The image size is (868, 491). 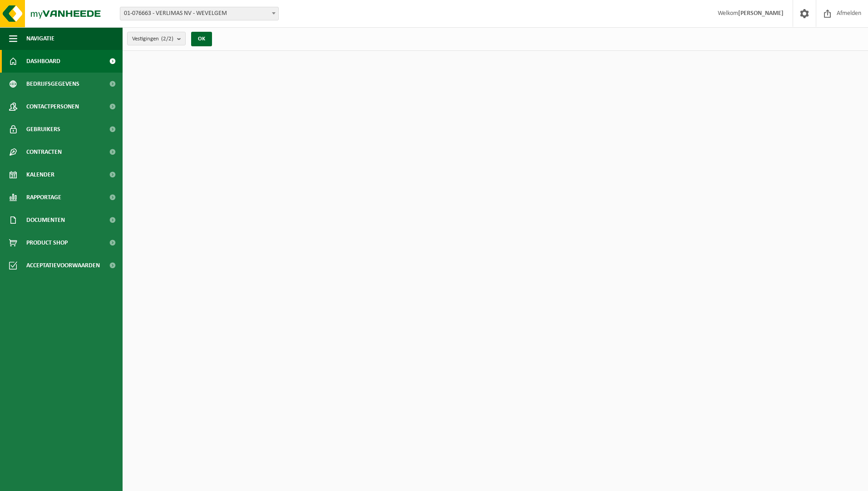 I want to click on span: 01-076663 - VERLIMAS NV - WEVELGEM, so click(x=200, y=14).